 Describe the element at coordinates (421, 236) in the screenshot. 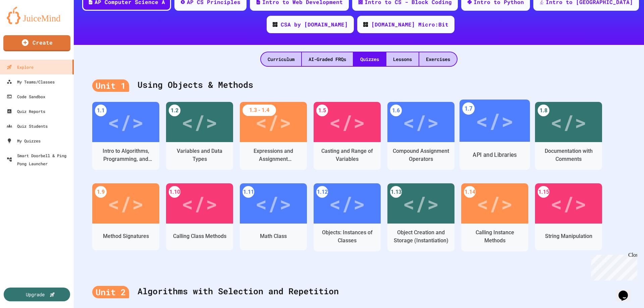

I see `div: Object Creation and Storage (Instantiation)` at that location.